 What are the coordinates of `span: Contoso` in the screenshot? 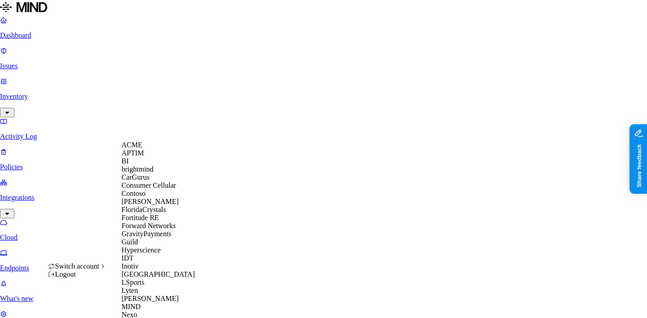 It's located at (133, 193).